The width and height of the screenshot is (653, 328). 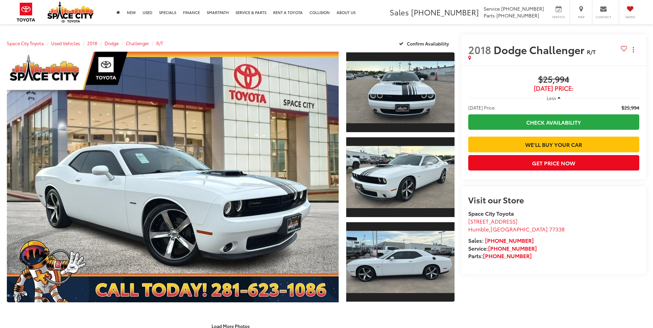 What do you see at coordinates (633, 49) in the screenshot?
I see `button: Actions` at bounding box center [633, 49].